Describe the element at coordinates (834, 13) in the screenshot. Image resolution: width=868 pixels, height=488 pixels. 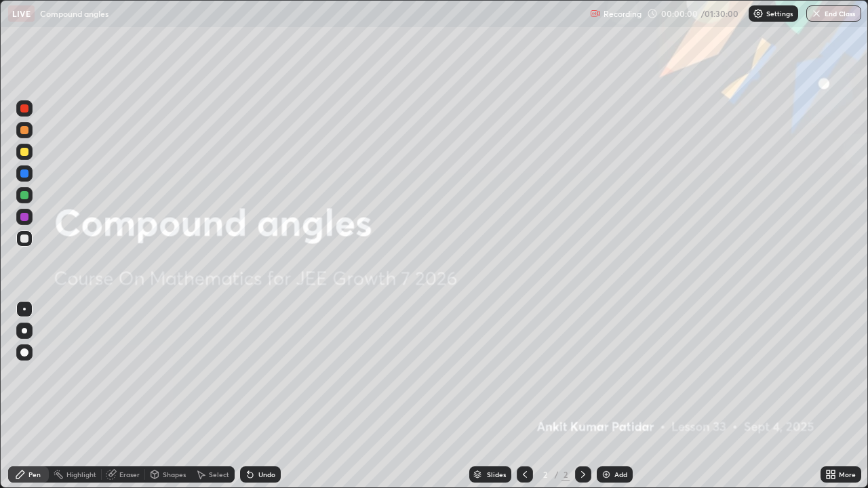
I see `button: End Class` at that location.